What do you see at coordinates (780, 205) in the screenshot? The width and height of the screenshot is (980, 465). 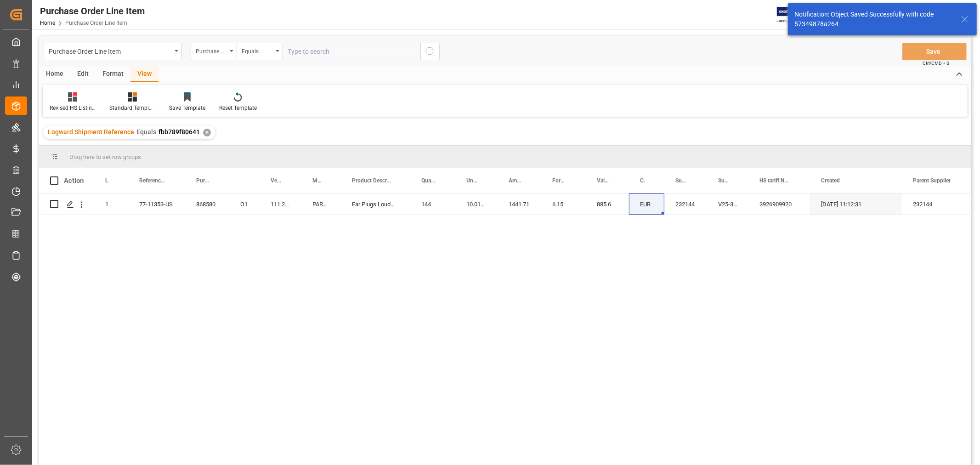 I see `div: 3926909920` at bounding box center [780, 205].